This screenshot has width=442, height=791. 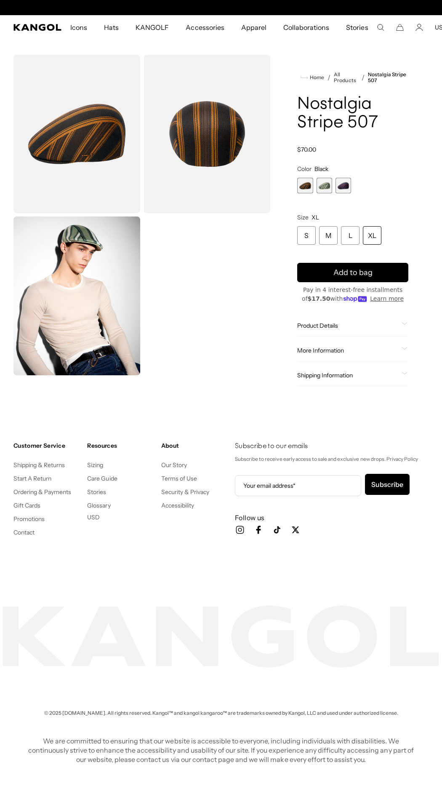 I want to click on summary: Search here, so click(x=381, y=27).